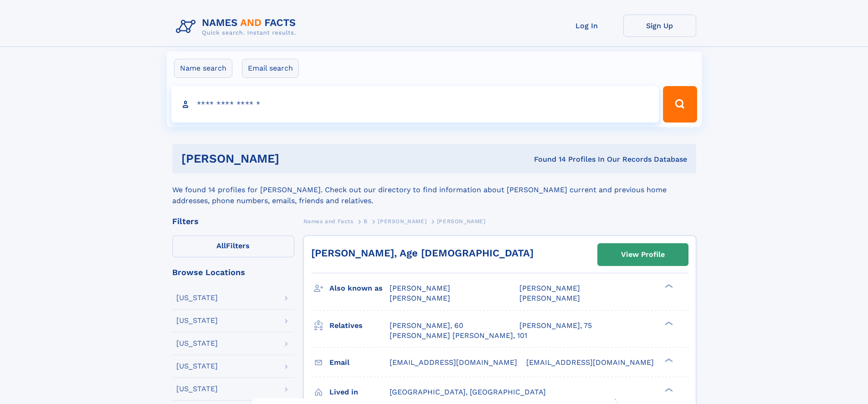  Describe the element at coordinates (547, 159) in the screenshot. I see `div: Found 14 Profiles In Our Records Database` at that location.